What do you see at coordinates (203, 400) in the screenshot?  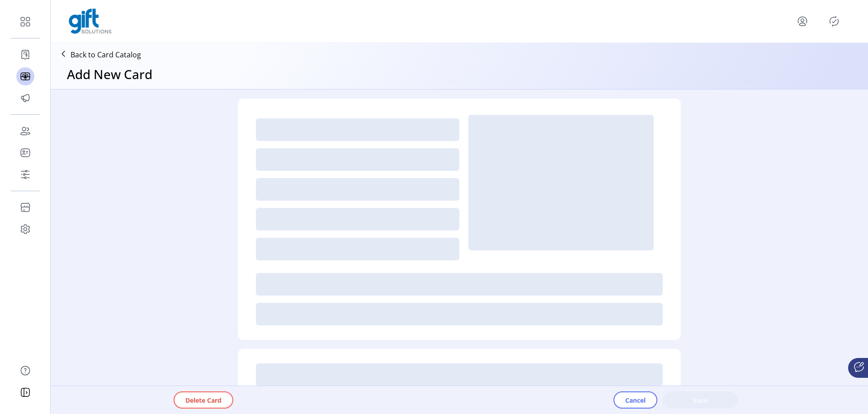 I see `span: Delete Card` at bounding box center [203, 400].